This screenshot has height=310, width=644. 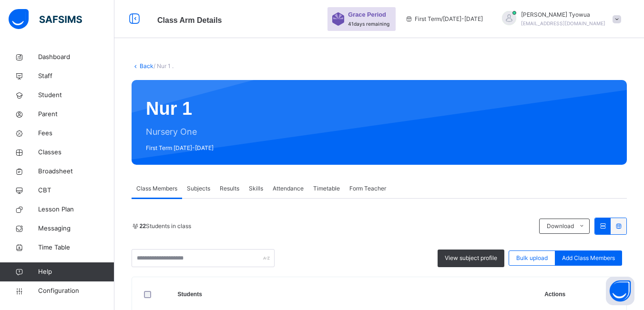 I want to click on span: Students in class, so click(x=165, y=226).